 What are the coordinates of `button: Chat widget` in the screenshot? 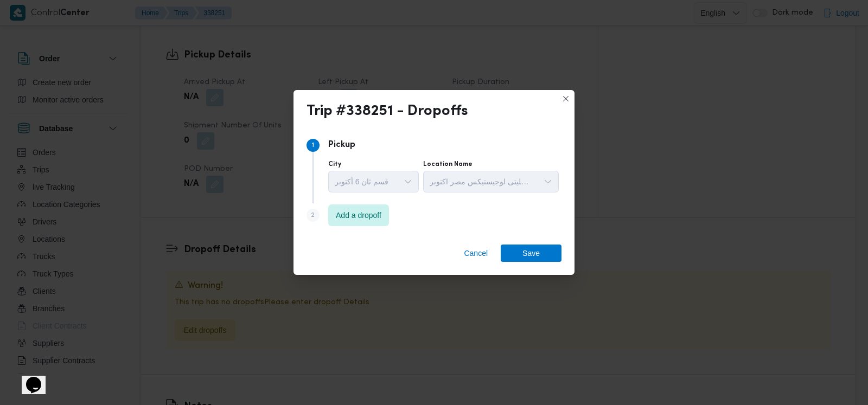 It's located at (23, 23).